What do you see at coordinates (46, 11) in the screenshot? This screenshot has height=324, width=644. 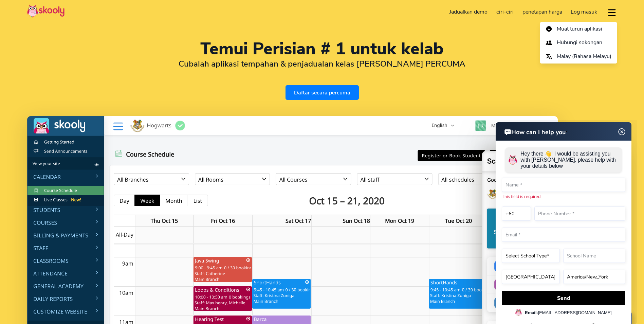 I see `img: Skooly` at bounding box center [46, 11].